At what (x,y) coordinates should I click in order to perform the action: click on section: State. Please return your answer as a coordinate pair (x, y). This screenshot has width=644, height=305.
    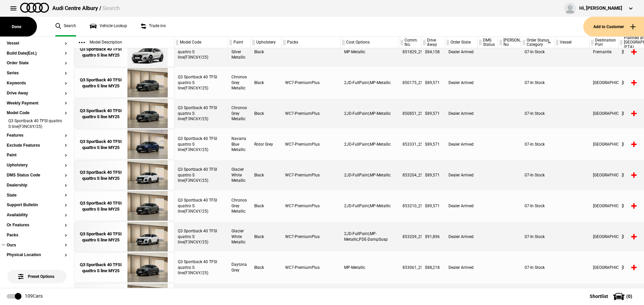
    Looking at the image, I should click on (37, 199).